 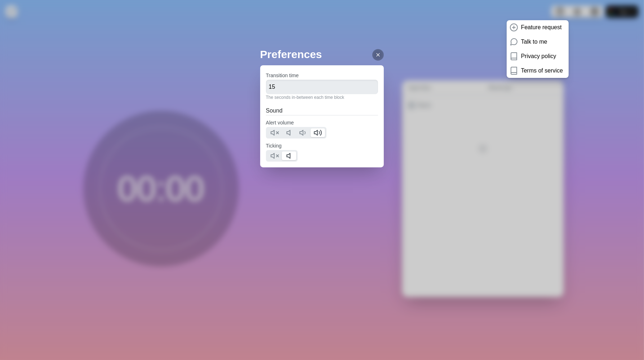 What do you see at coordinates (282, 75) in the screenshot?
I see `label: Transition time` at bounding box center [282, 75].